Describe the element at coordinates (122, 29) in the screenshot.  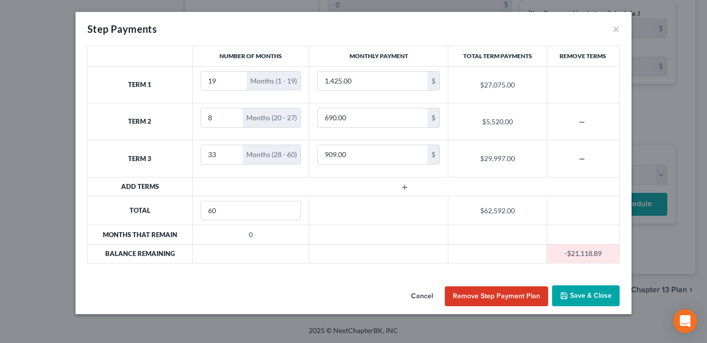
I see `div: Step Payments` at that location.